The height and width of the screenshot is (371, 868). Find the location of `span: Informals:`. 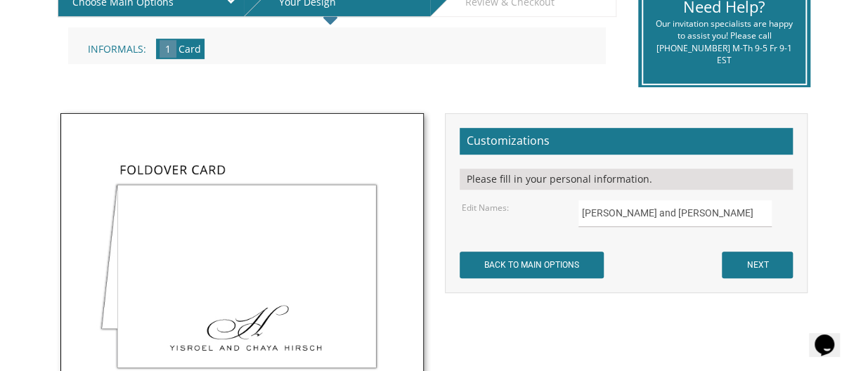

span: Informals: is located at coordinates (117, 49).